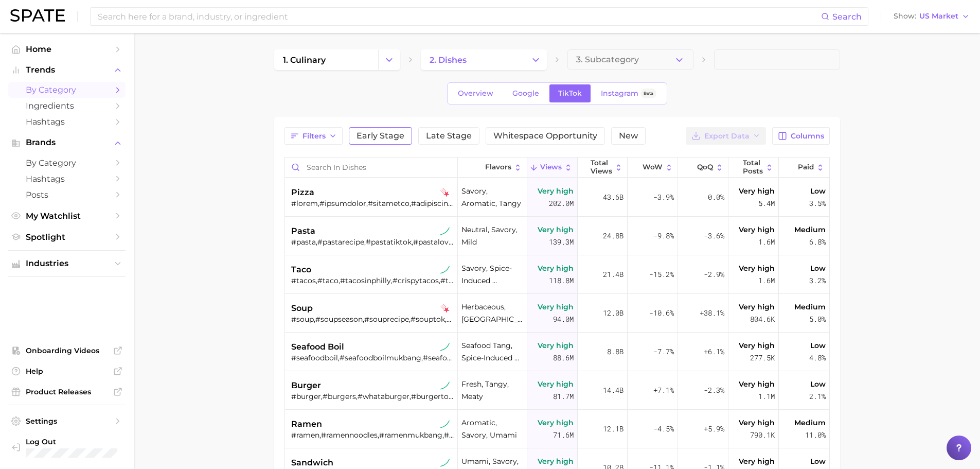  What do you see at coordinates (762, 358) in the screenshot?
I see `span: 277.5k` at bounding box center [762, 358].